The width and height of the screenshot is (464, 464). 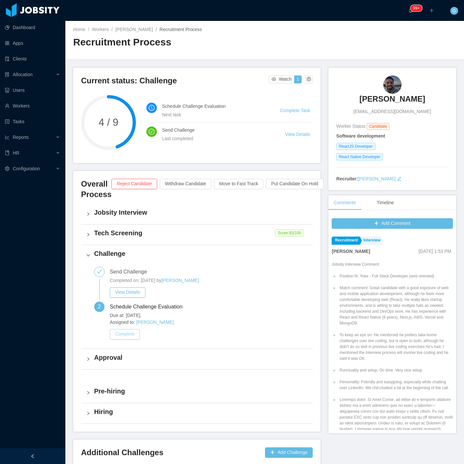 What do you see at coordinates (7, 169) in the screenshot?
I see `i: icon: setting` at bounding box center [7, 169].